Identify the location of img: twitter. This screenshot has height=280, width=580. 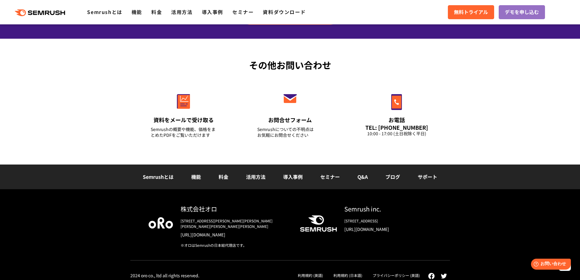
(444, 276).